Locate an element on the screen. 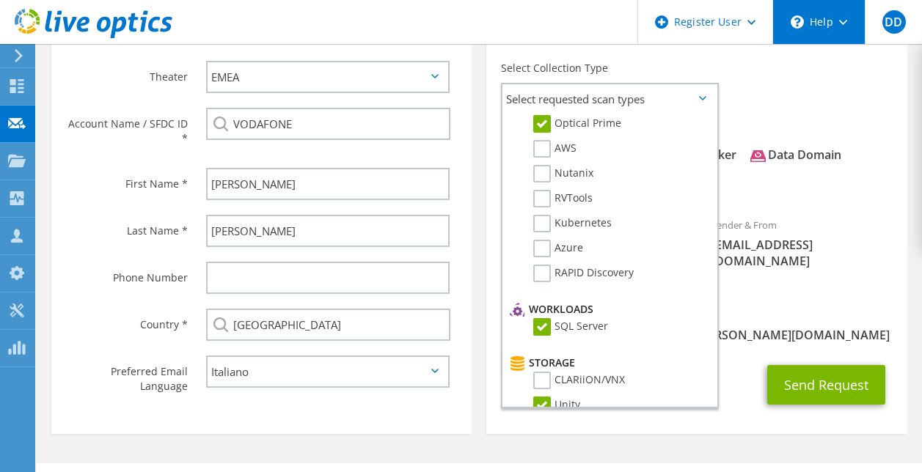 The image size is (922, 472). div: Sender & From is located at coordinates (801, 243).